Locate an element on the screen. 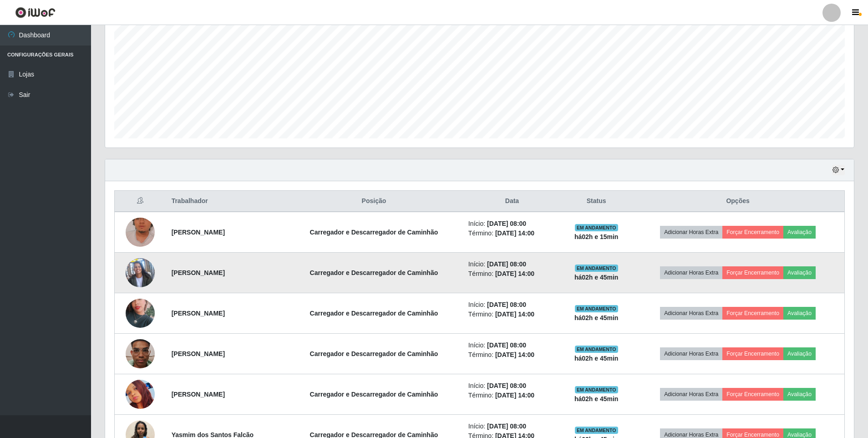  img: 1753373810898.jpeg is located at coordinates (140, 272).